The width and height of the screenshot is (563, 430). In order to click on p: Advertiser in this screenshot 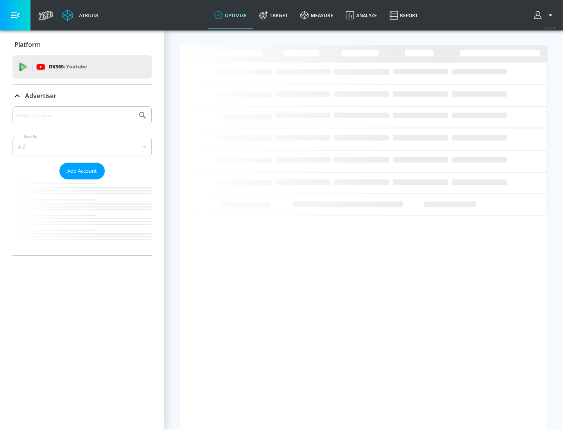, I will do `click(41, 96)`.